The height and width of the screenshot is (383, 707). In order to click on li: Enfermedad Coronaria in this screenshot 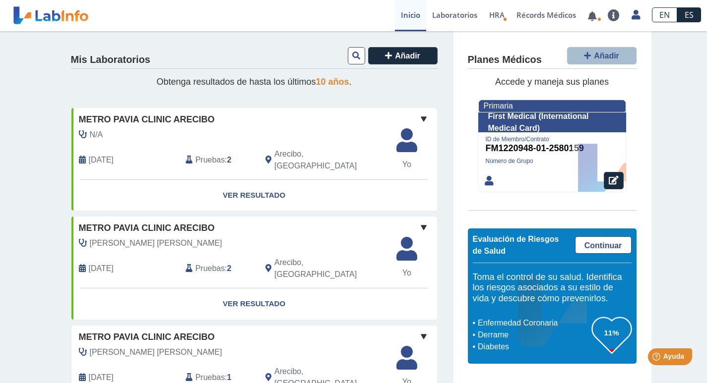, I will do `click(533, 323)`.